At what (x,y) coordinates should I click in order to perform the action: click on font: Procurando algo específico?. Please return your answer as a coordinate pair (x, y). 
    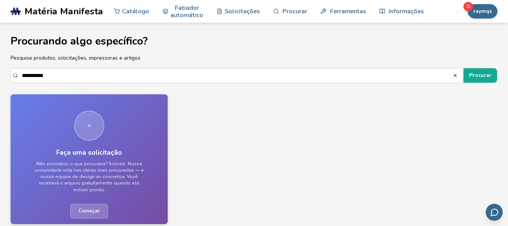
    Looking at the image, I should click on (79, 41).